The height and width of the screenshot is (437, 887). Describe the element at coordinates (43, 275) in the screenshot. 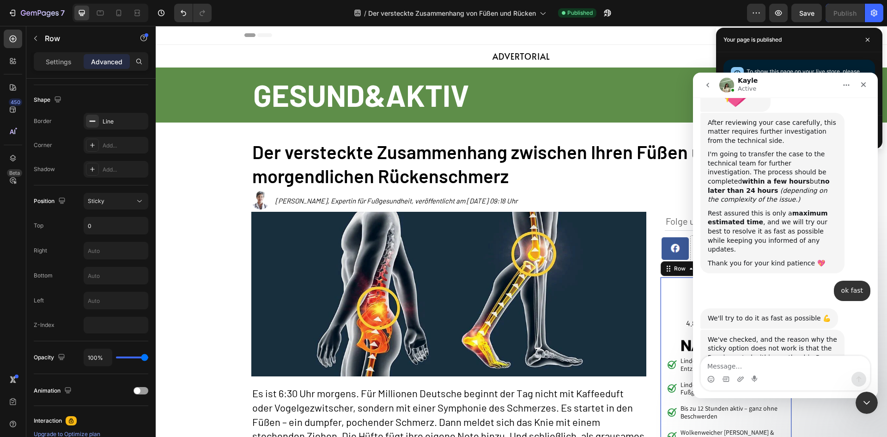

I see `div: Bottom` at that location.